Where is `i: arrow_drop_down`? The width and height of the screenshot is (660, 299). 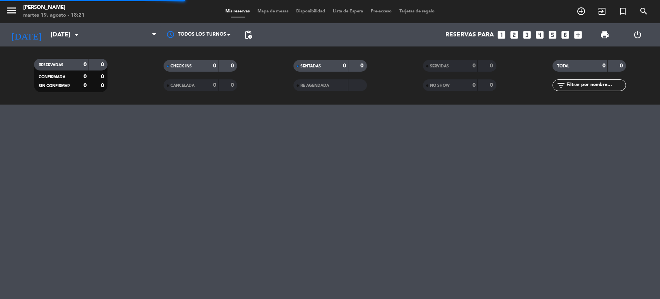 i: arrow_drop_down is located at coordinates (77, 35).